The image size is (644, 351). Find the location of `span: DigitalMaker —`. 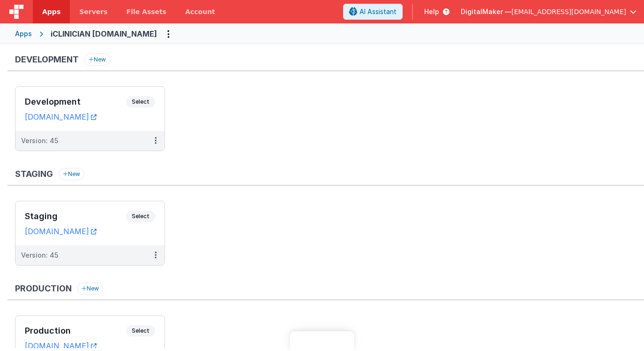

span: DigitalMaker — is located at coordinates (486, 11).